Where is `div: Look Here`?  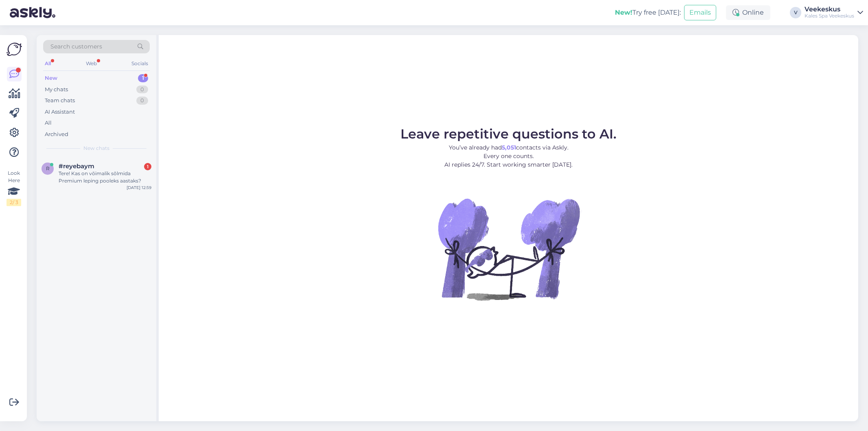
div: Look Here is located at coordinates (14, 188).